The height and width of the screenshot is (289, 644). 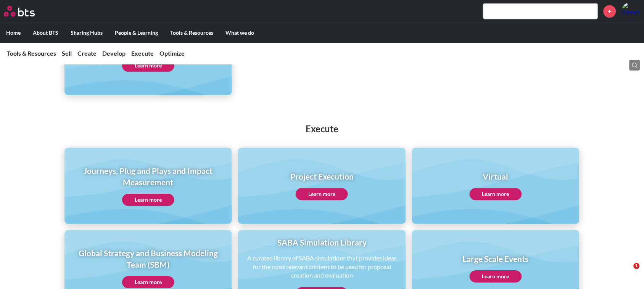 What do you see at coordinates (136, 33) in the screenshot?
I see `label: People & Learning` at bounding box center [136, 33].